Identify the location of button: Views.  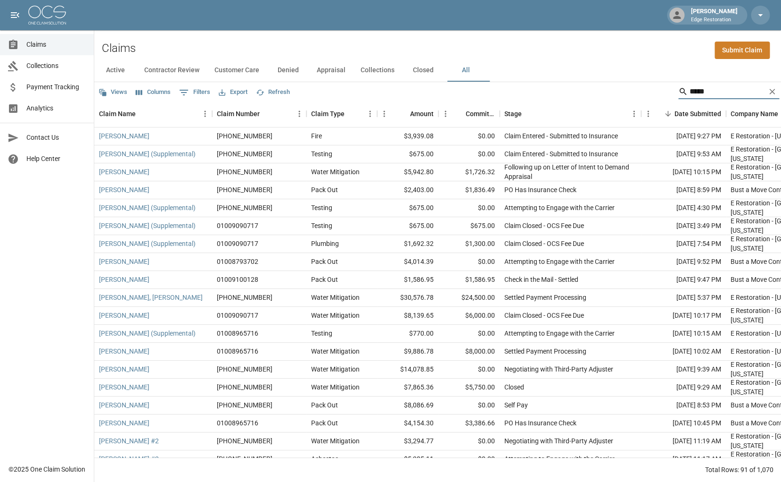
(113, 92).